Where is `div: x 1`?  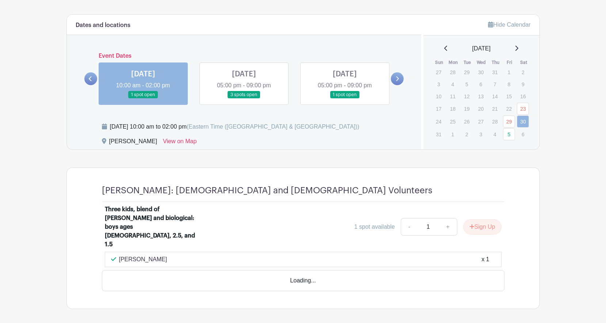 div: x 1 is located at coordinates (485, 260).